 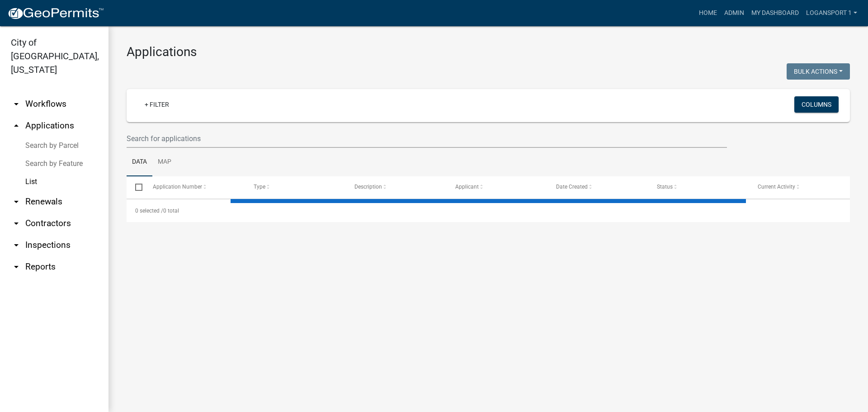 I want to click on span: Date Created, so click(x=572, y=187).